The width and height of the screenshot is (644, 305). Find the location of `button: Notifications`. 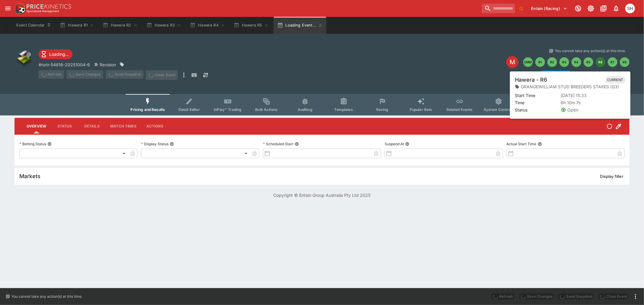

button: Notifications is located at coordinates (616, 8).